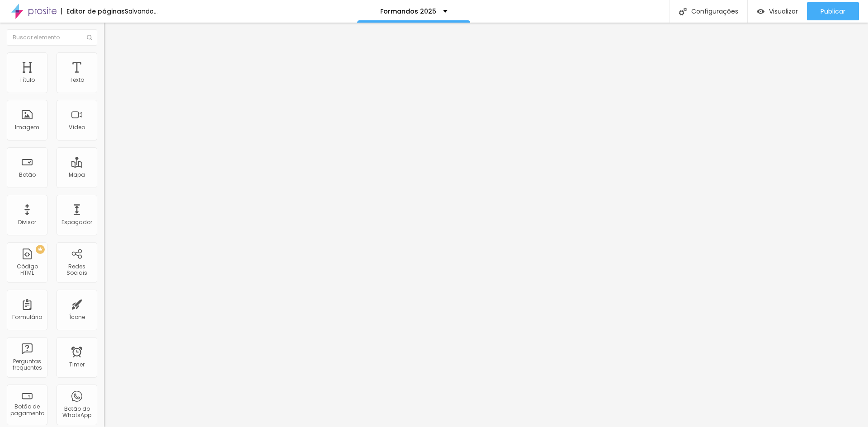 This screenshot has height=427, width=868. Describe the element at coordinates (777, 11) in the screenshot. I see `button: Visualizar` at that location.